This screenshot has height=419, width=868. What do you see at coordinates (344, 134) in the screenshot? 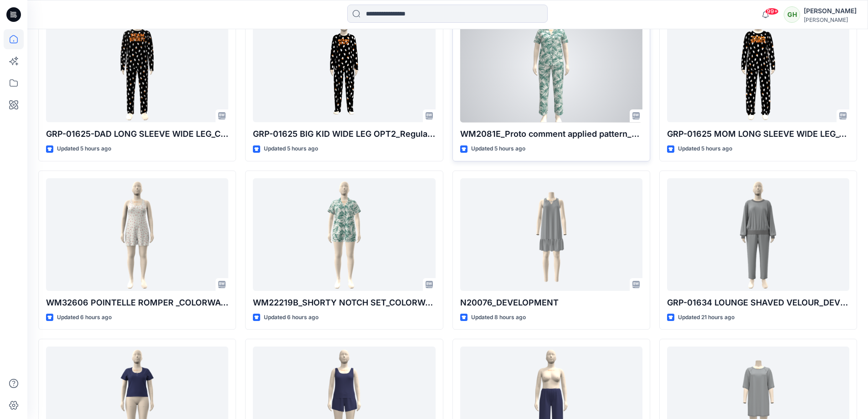
I see `p: GRP-01625 BIG KID WIDE LEG OPT2_Regular Fit_COLORWAY` at bounding box center [344, 134].